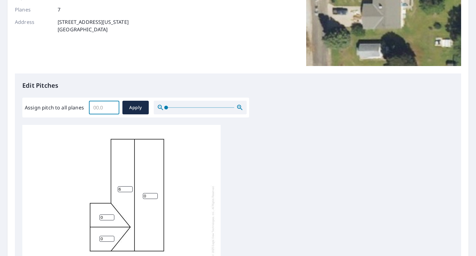  What do you see at coordinates (54, 108) in the screenshot?
I see `label: Assign pitch to all planes` at bounding box center [54, 108].